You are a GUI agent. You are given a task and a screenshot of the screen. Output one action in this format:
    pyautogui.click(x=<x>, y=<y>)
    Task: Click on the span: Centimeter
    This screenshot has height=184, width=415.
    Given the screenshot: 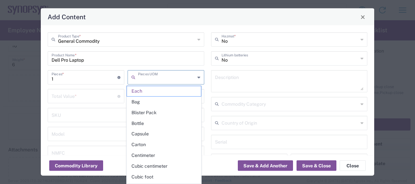 What is the action you would take?
    pyautogui.click(x=164, y=155)
    